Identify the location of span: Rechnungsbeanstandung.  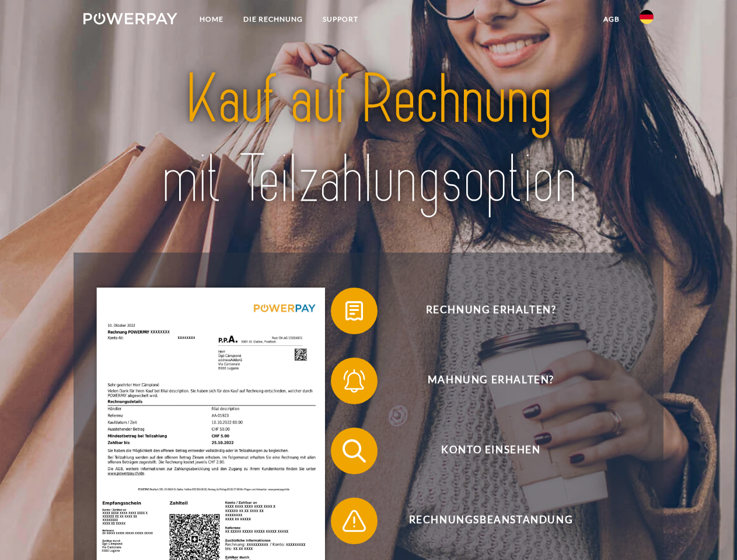
(491, 521).